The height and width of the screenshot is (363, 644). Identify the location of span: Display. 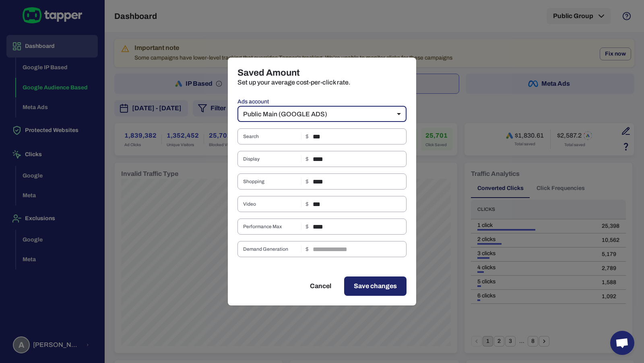
(270, 159).